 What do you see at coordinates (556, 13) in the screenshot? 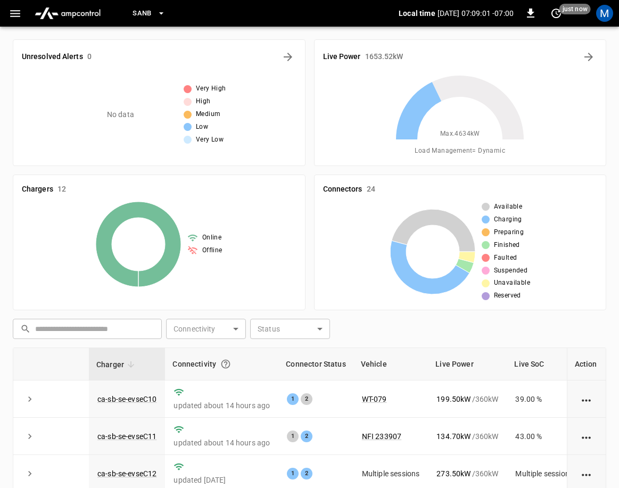
I see `button: set refresh interval` at bounding box center [556, 13].